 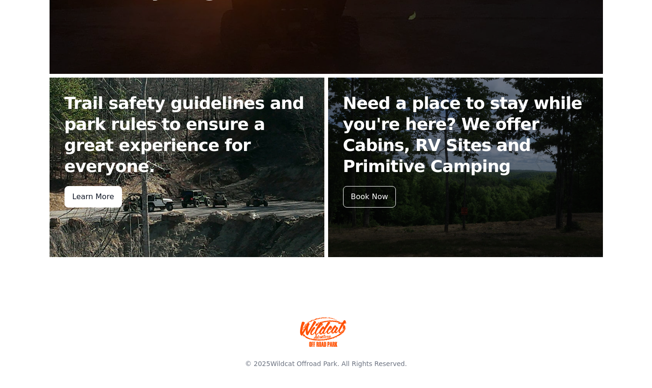 I want to click on a: Need a place to stay while you're here? We offer Cabins, RV Sites and Primitive Camping Book Now, so click(x=466, y=167).